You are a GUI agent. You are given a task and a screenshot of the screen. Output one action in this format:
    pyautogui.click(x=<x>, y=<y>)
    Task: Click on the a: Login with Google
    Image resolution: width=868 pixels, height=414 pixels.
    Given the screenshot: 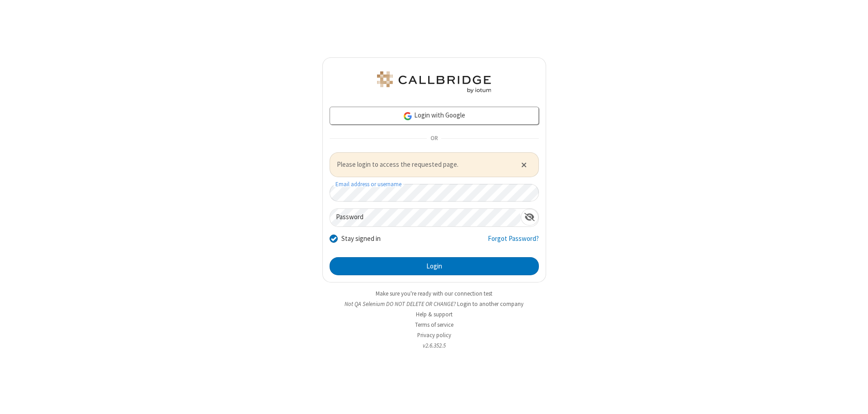 What is the action you would take?
    pyautogui.click(x=434, y=116)
    